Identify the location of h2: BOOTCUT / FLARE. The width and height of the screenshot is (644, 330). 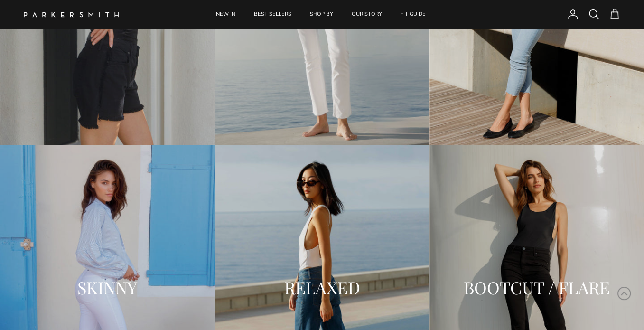
(537, 288).